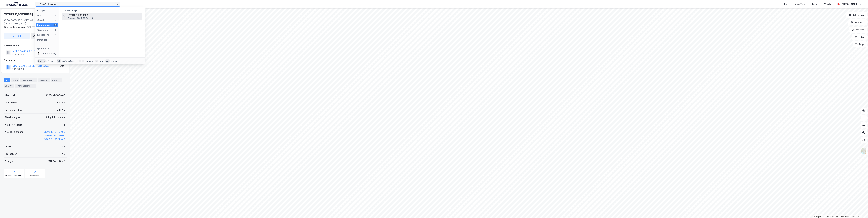  I want to click on div: Eiendommer (1), so click(102, 10).